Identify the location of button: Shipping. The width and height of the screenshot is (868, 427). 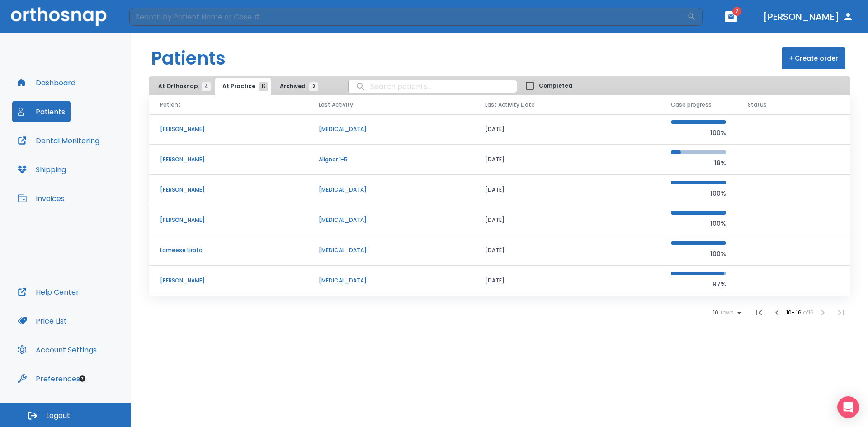
(41, 170).